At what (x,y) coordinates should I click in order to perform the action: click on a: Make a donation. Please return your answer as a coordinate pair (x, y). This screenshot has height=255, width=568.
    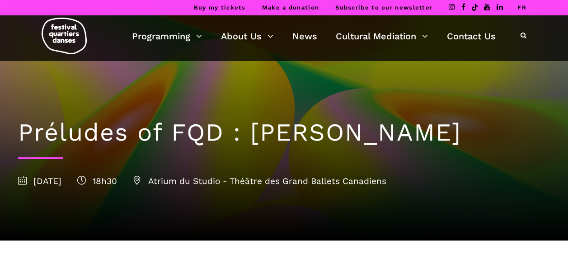
    Looking at the image, I should click on (291, 7).